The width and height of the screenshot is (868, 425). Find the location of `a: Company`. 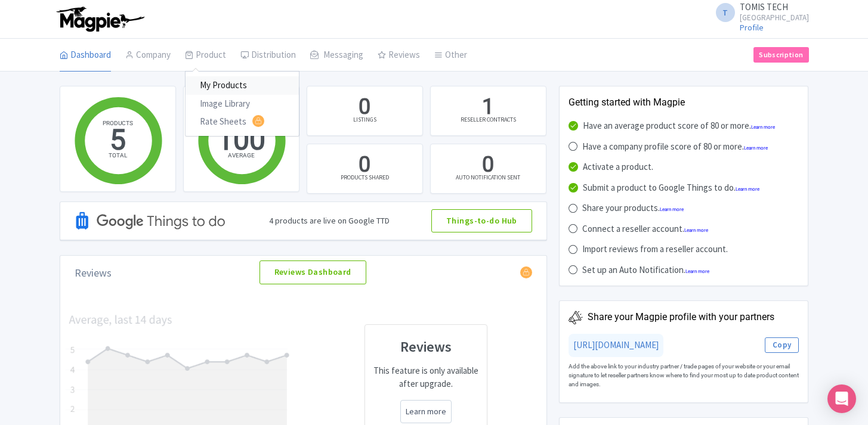

a: Company is located at coordinates (148, 55).